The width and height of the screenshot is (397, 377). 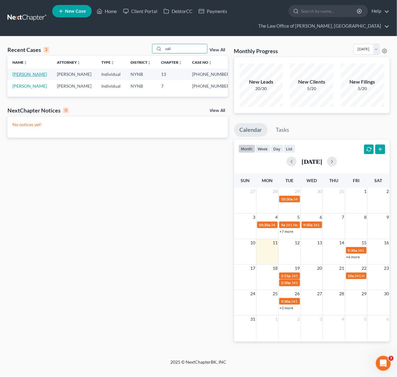 I want to click on span: Sat, so click(x=378, y=180).